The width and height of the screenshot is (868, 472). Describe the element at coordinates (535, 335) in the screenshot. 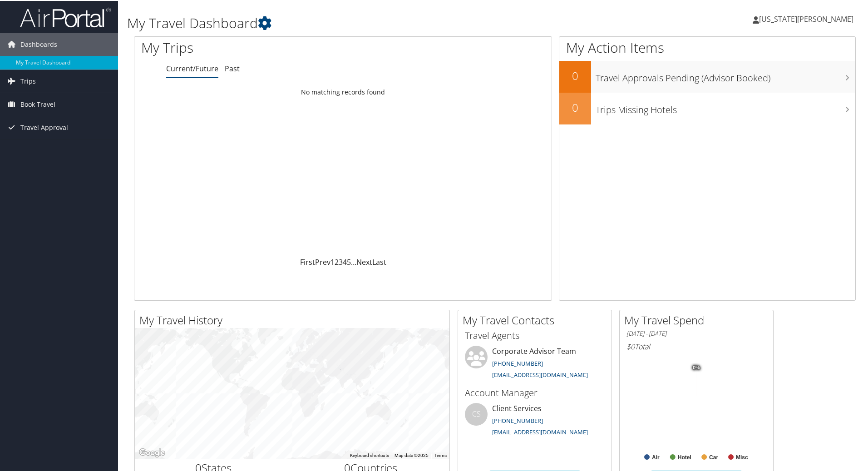

I see `h3: Travel Agents` at that location.